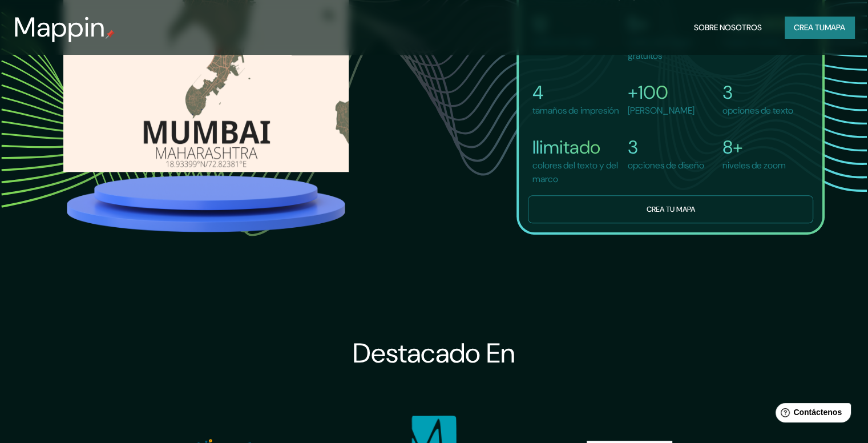 The image size is (868, 443). I want to click on font: tamaños de impresión, so click(576, 110).